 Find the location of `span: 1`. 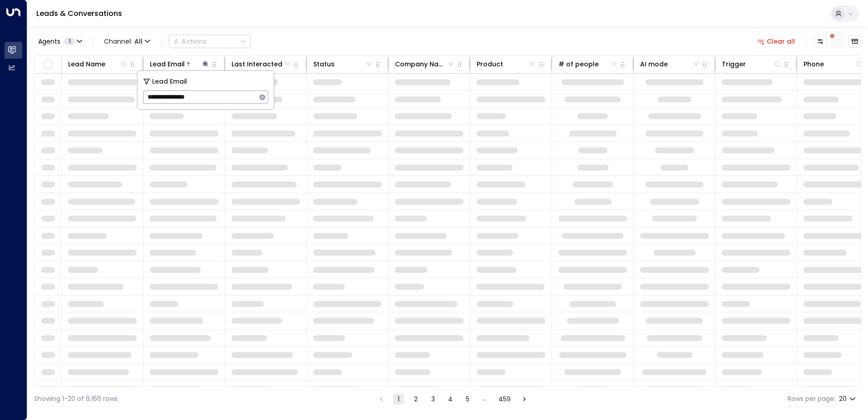

span: 1 is located at coordinates (70, 41).